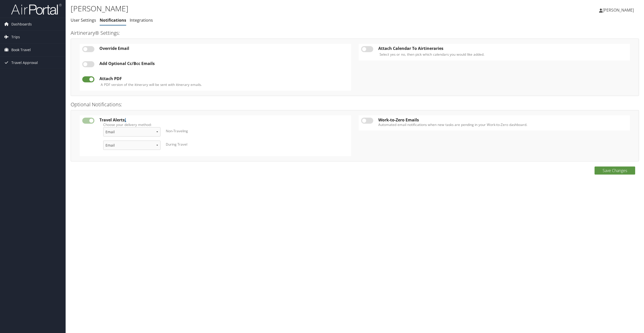 Image resolution: width=644 pixels, height=333 pixels. What do you see at coordinates (224, 48) in the screenshot?
I see `div: Override Email` at bounding box center [224, 48].